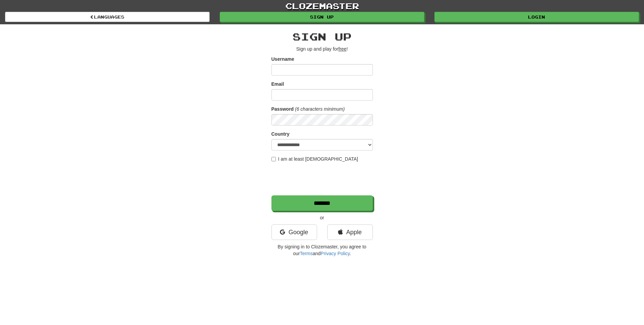 Image resolution: width=644 pixels, height=325 pixels. I want to click on p: or, so click(322, 218).